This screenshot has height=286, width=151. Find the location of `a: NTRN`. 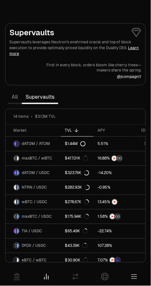

a: NTRN is located at coordinates (112, 202).